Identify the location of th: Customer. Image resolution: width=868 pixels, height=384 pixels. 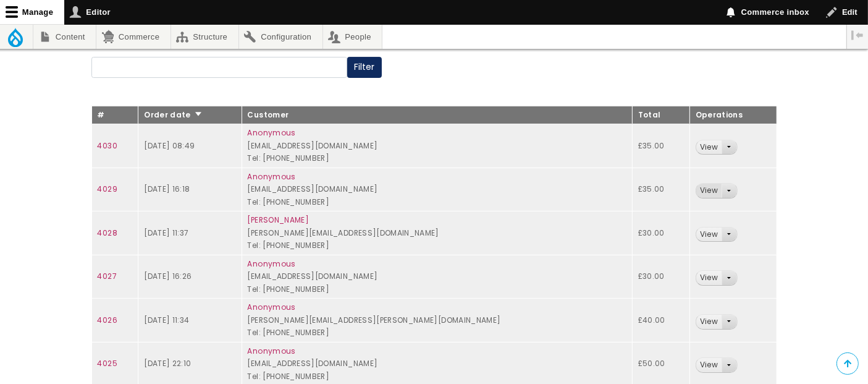
(437, 115).